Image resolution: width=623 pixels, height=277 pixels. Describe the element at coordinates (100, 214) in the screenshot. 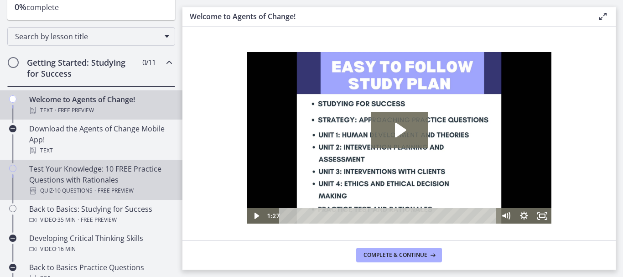

I see `div: Back to Basics: Studying for Success` at that location.